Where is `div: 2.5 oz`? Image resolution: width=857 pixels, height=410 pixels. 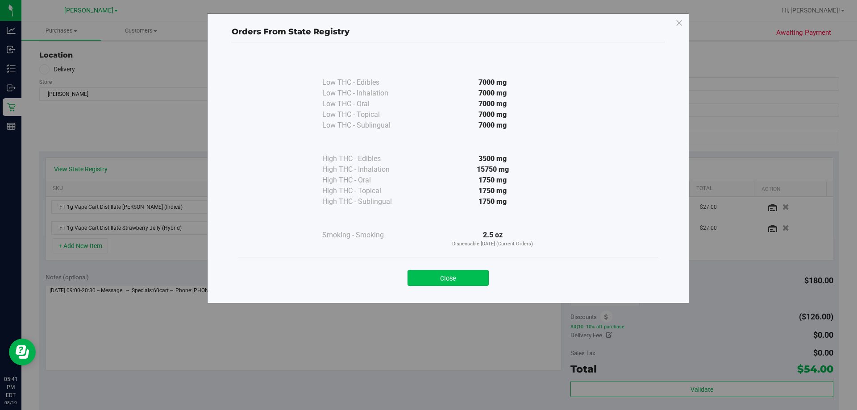
div: 2.5 oz is located at coordinates (493, 239).